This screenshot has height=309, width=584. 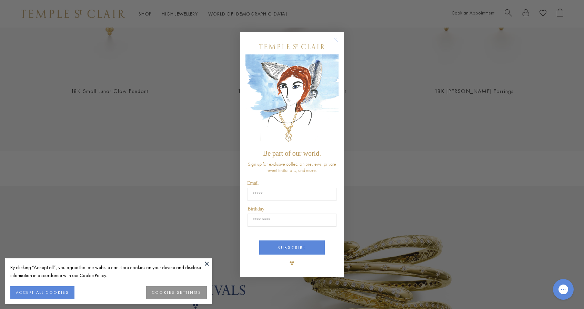 I want to click on img: Temple St. Clair, so click(x=292, y=47).